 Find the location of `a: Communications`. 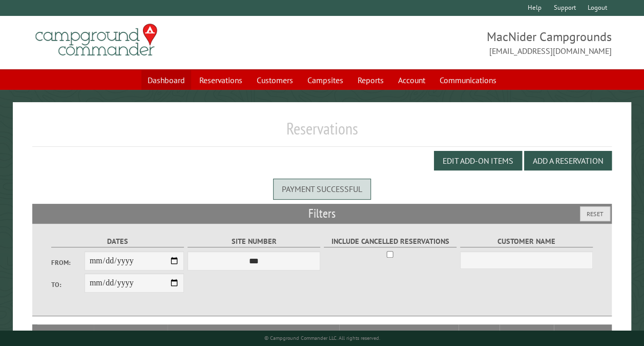

a: Communications is located at coordinates (468, 80).